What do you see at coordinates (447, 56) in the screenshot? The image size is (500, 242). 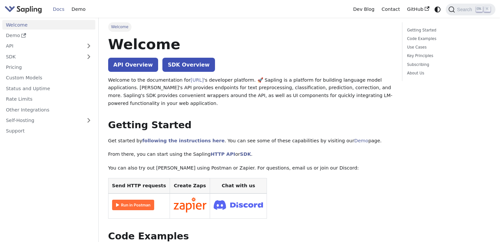 I see `a: Key Principles` at bounding box center [447, 56].